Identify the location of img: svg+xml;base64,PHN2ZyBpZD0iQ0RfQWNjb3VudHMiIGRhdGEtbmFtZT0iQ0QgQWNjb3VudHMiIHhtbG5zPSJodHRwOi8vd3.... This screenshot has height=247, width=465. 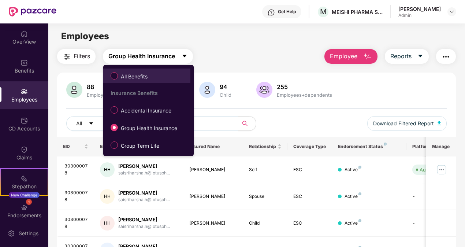
(24, 121).